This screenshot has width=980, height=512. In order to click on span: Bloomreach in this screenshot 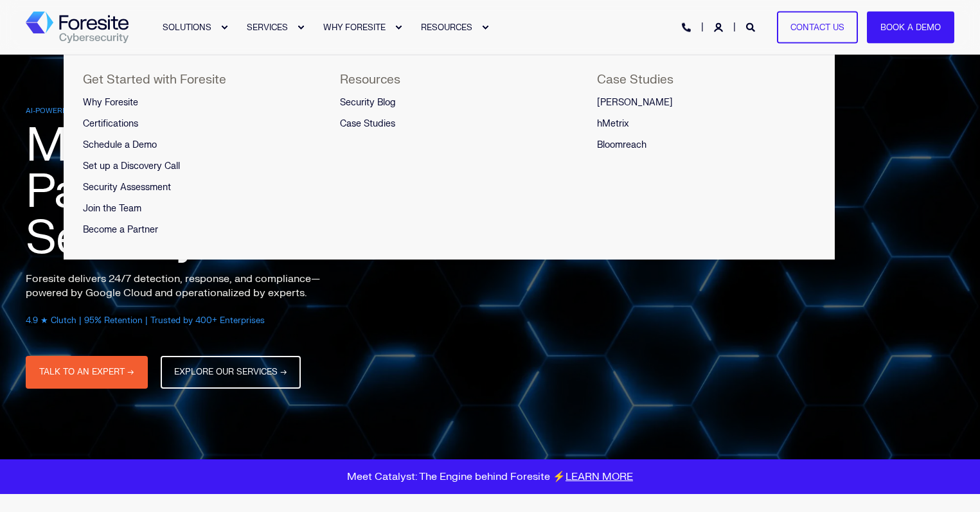, I will do `click(622, 144)`.